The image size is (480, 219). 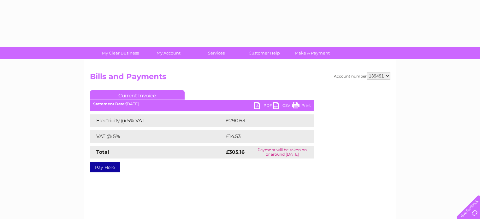 I want to click on a: PDF, so click(x=264, y=106).